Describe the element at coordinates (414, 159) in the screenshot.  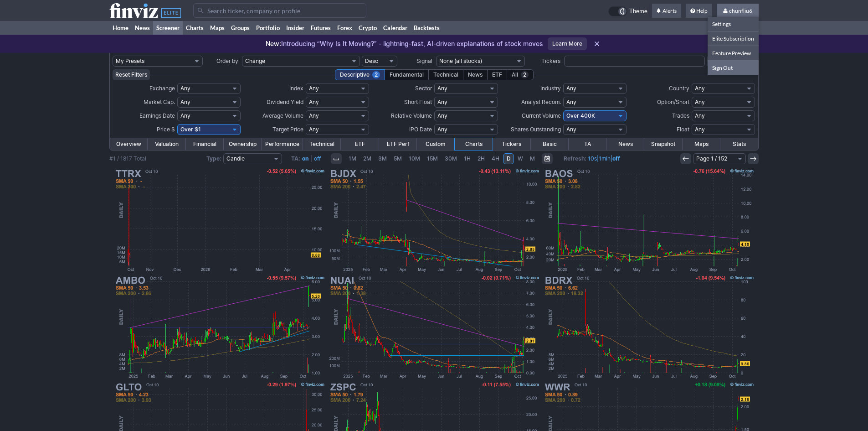
I see `a: 10M` at that location.